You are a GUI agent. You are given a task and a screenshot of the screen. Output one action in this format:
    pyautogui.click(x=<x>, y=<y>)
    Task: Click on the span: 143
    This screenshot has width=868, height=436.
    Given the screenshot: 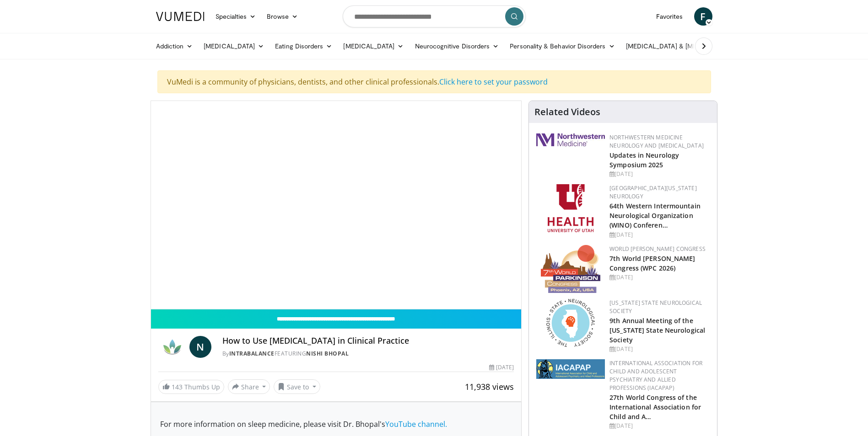 What is the action you would take?
    pyautogui.click(x=177, y=386)
    